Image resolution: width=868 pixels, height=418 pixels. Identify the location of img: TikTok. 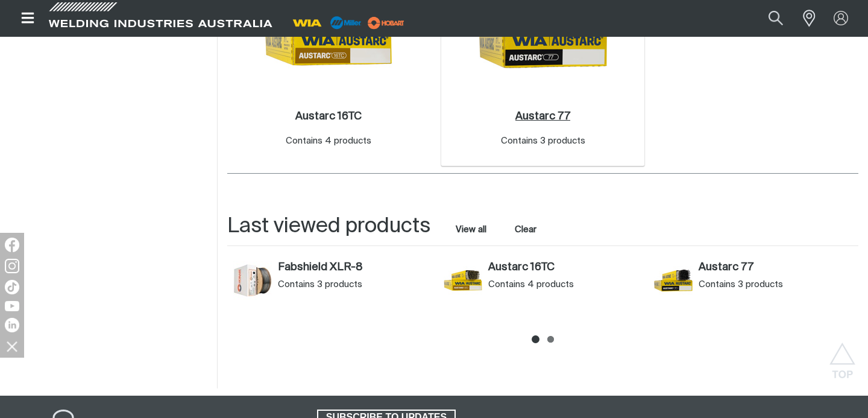
(12, 287).